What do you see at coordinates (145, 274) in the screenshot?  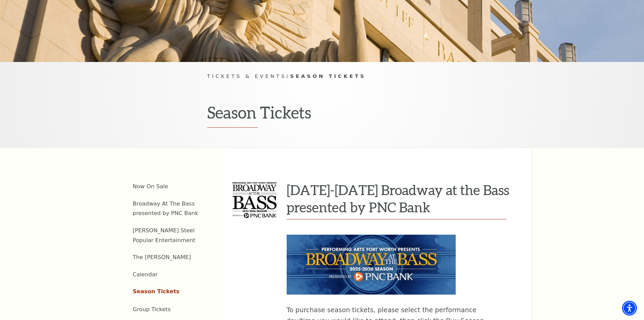 I see `a: Calendar` at bounding box center [145, 274].